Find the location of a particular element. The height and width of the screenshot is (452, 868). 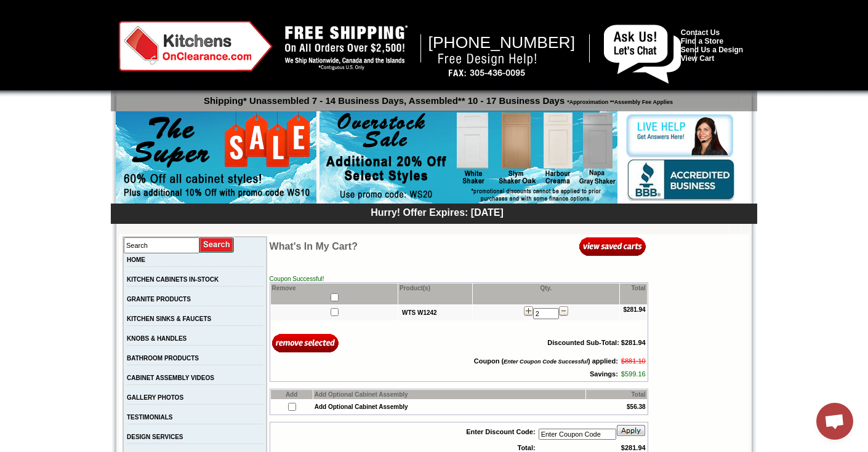

b: $56.38 is located at coordinates (636, 407).